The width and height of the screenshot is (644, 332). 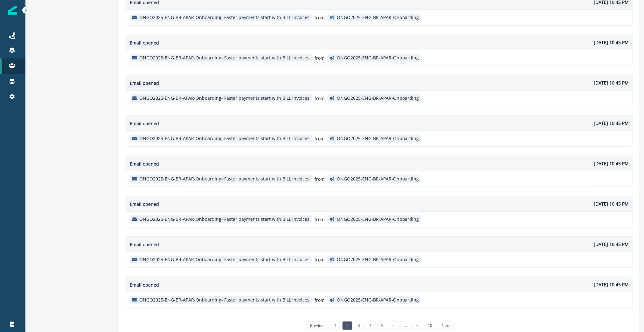 I want to click on ul: Pagination, so click(x=379, y=326).